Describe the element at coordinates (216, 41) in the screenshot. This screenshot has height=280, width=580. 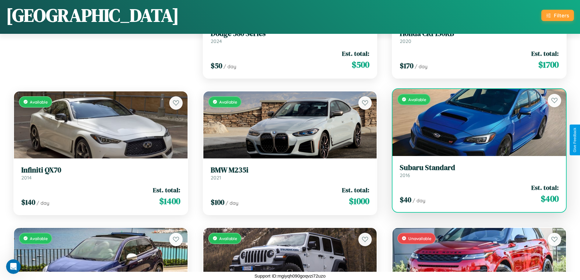
I see `span: 2024` at that location.